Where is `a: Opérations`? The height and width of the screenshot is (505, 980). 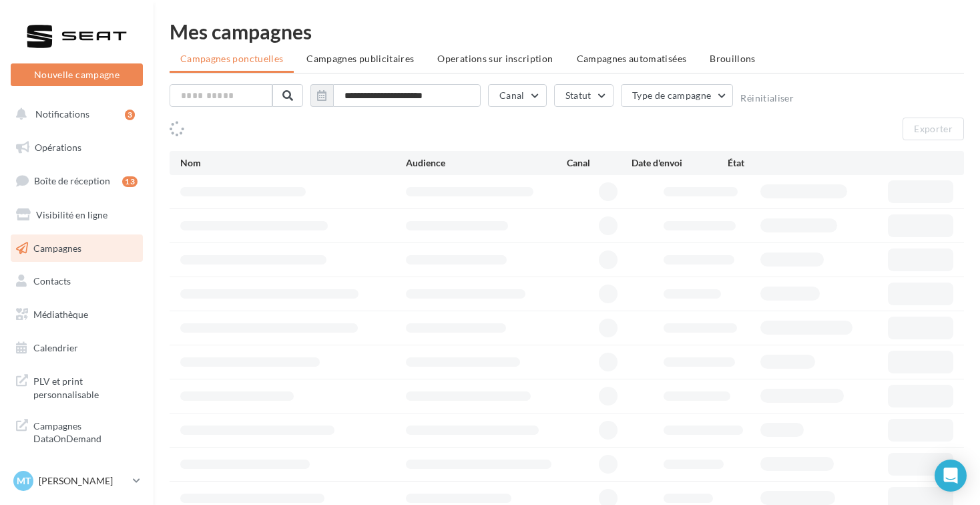
a: Opérations is located at coordinates (77, 148).